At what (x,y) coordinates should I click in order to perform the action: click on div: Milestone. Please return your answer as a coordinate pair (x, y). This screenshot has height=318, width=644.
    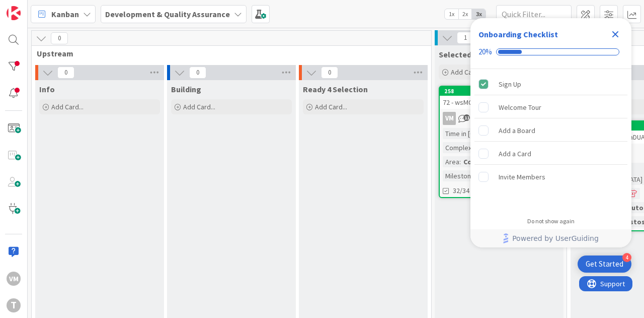
    Looking at the image, I should click on (459, 176).